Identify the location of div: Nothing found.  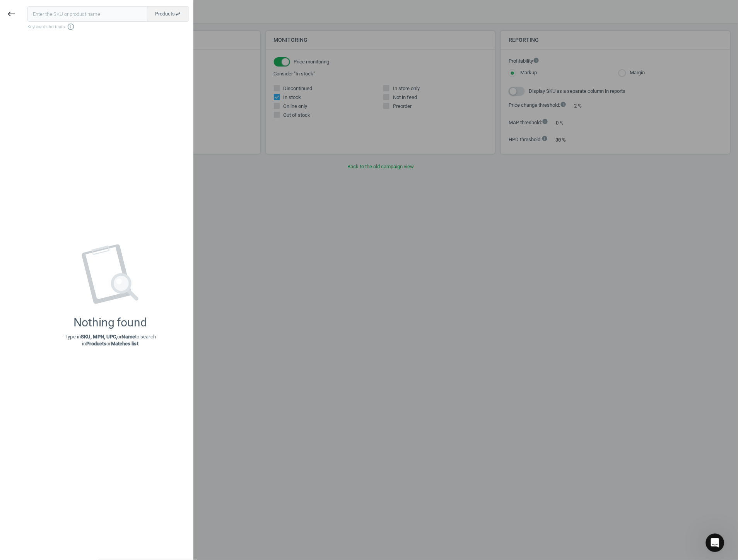
(110, 323).